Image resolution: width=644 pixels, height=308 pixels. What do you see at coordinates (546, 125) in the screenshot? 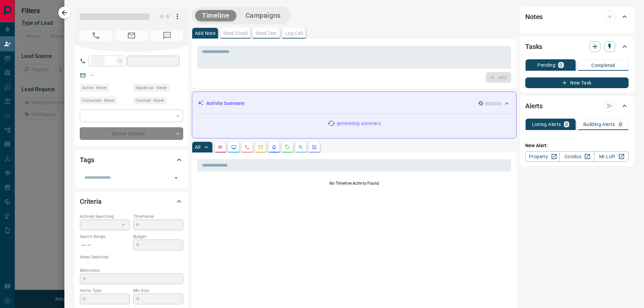
I see `p: Listing Alerts` at bounding box center [546, 125].